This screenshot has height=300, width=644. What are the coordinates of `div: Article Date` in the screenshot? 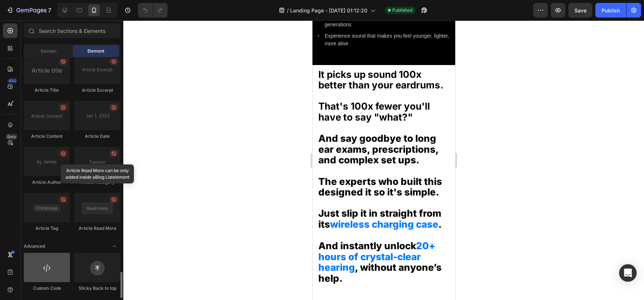 It's located at (97, 136).